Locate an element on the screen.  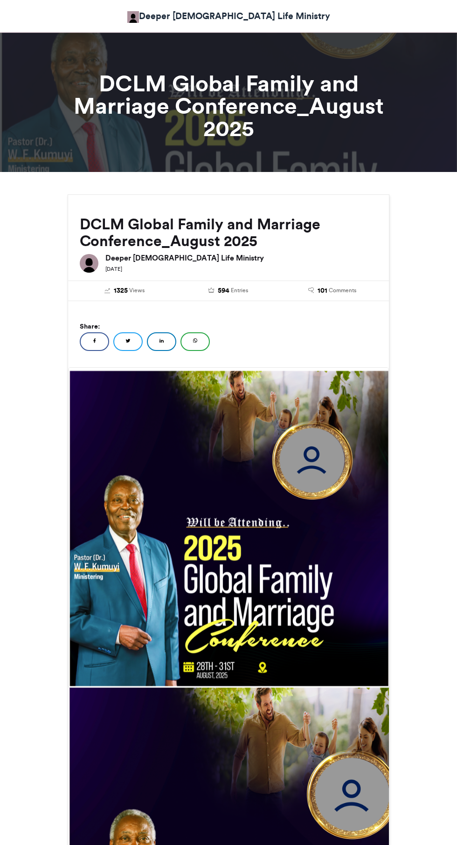
a: 1325 Views is located at coordinates (124, 291).